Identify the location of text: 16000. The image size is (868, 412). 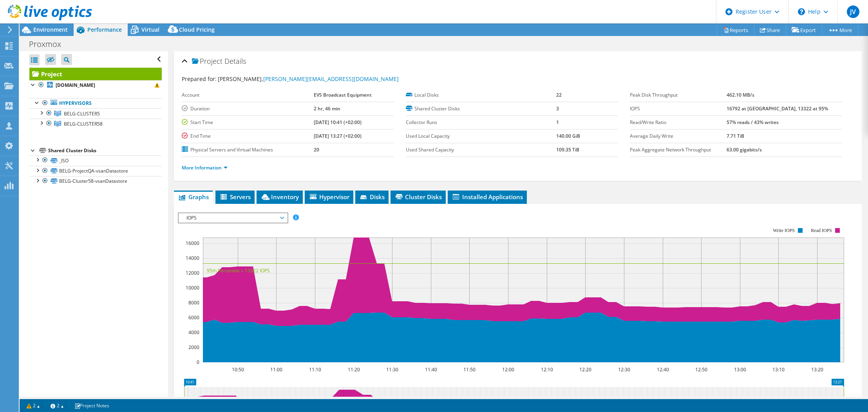
(193, 243).